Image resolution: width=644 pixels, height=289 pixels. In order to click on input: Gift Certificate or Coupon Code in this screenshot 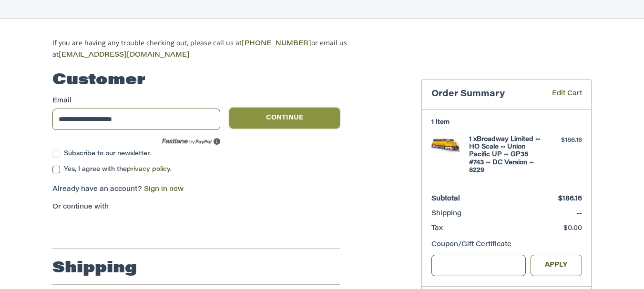, I will do `click(479, 265)`.